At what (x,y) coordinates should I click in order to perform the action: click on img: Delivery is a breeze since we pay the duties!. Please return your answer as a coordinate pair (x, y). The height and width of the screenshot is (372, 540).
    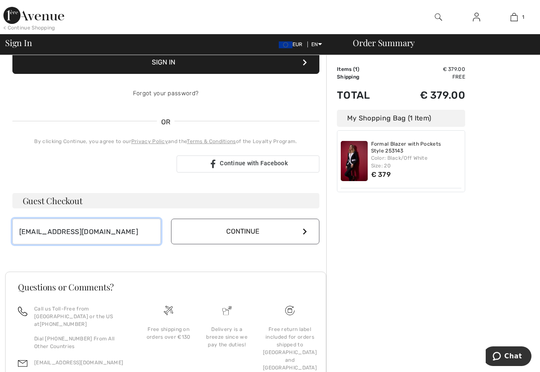
    Looking at the image, I should click on (227, 311).